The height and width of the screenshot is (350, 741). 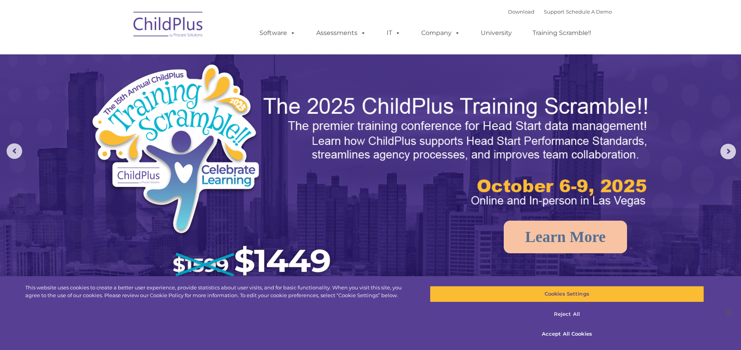 What do you see at coordinates (567, 294) in the screenshot?
I see `button: Cookies Settings` at bounding box center [567, 294].